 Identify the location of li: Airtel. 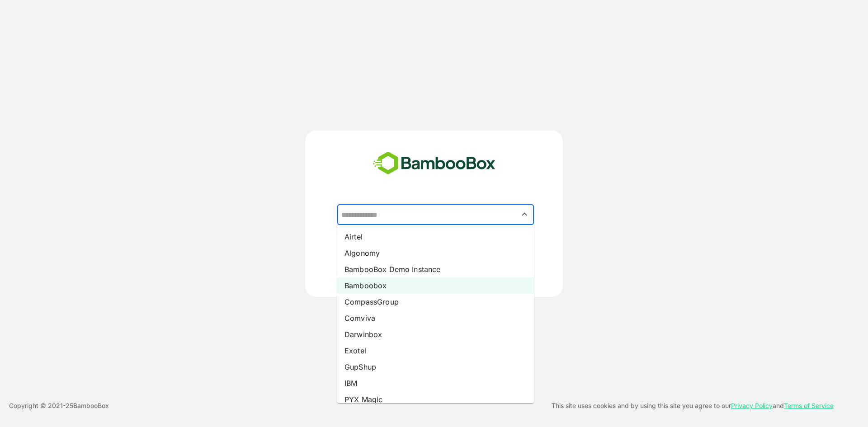
(435, 236).